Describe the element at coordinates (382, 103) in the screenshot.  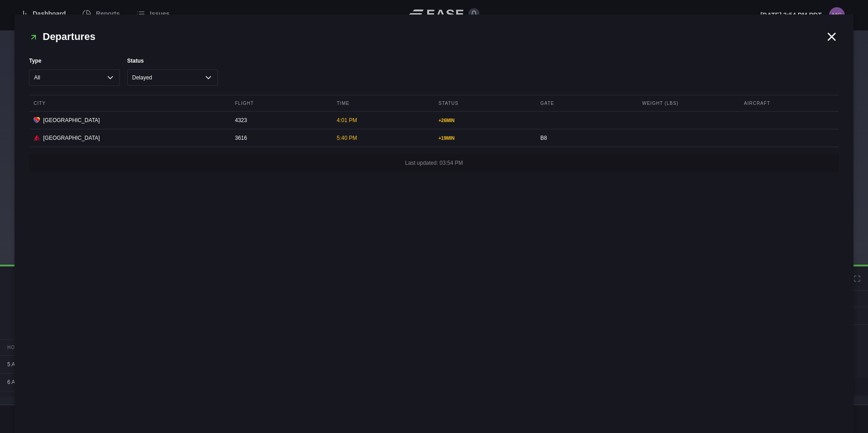
I see `div: Time` at that location.